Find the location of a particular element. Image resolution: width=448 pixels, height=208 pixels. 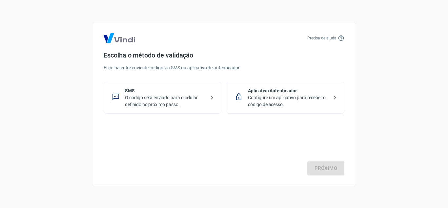

p: Configure um aplicativo para receber o código de acesso. is located at coordinates (288, 101).